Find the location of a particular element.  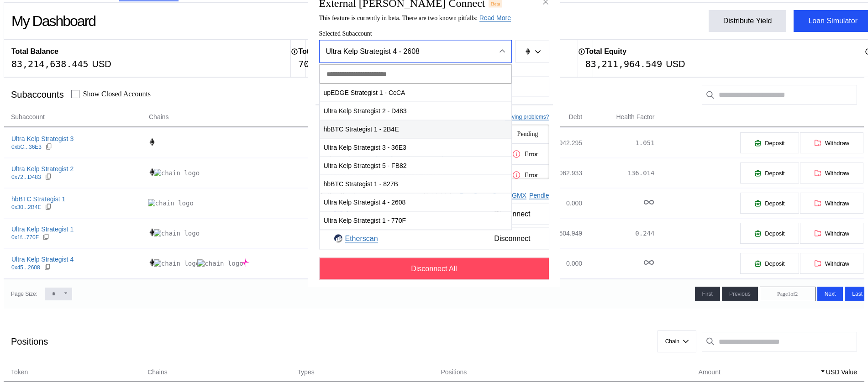

div: 0x1f...770F is located at coordinates (25, 237).